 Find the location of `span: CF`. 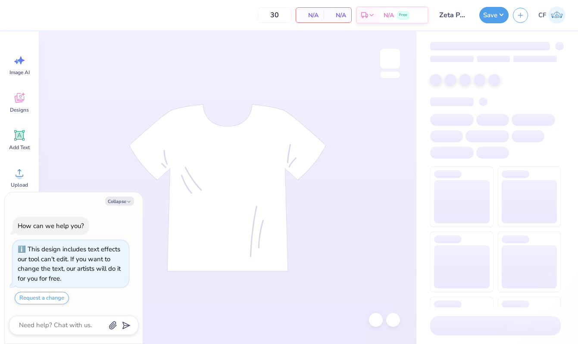

span: CF is located at coordinates (542, 15).